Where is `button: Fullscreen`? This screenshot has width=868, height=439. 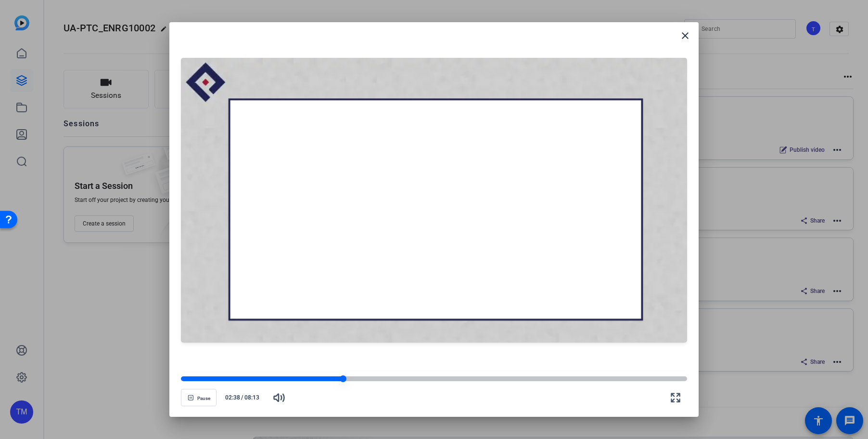
button: Fullscreen is located at coordinates (676, 398).